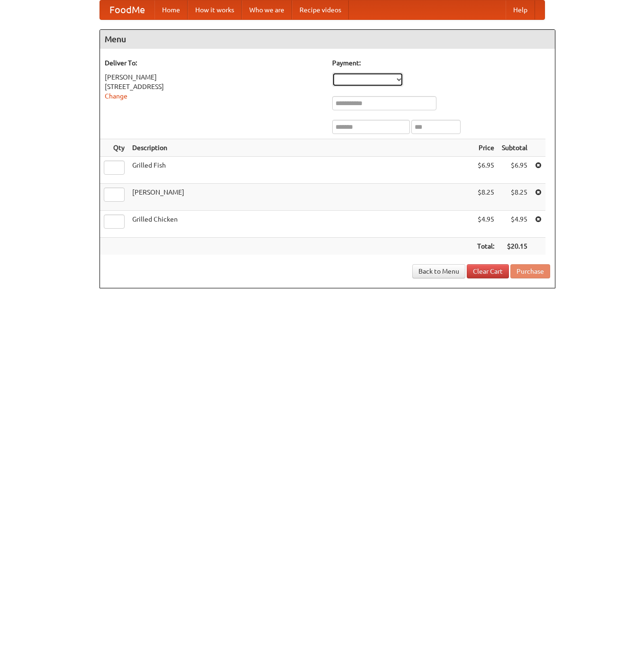  I want to click on h5: Deliver To:, so click(214, 63).